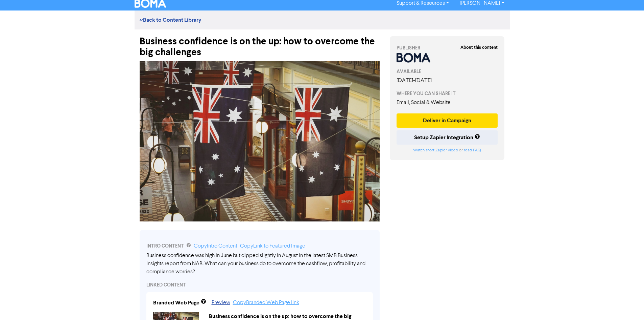  I want to click on a: read FAQ, so click(473, 150).